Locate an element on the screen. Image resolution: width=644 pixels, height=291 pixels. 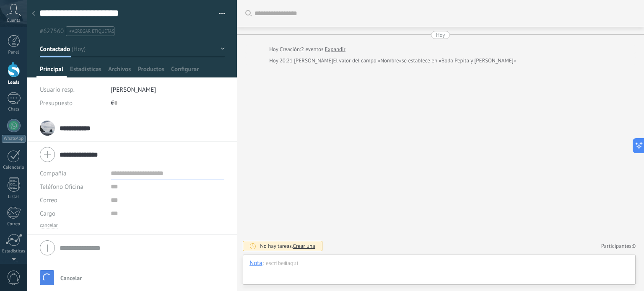
a: Participantes:0 is located at coordinates (619, 246).